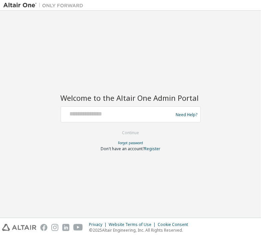  I want to click on img: facebook.svg, so click(44, 227).